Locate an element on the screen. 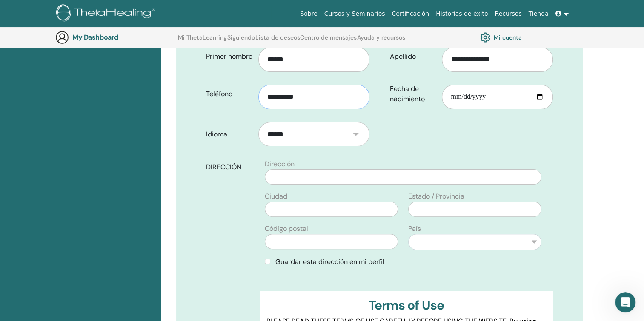  label: Apellido is located at coordinates (413, 56).